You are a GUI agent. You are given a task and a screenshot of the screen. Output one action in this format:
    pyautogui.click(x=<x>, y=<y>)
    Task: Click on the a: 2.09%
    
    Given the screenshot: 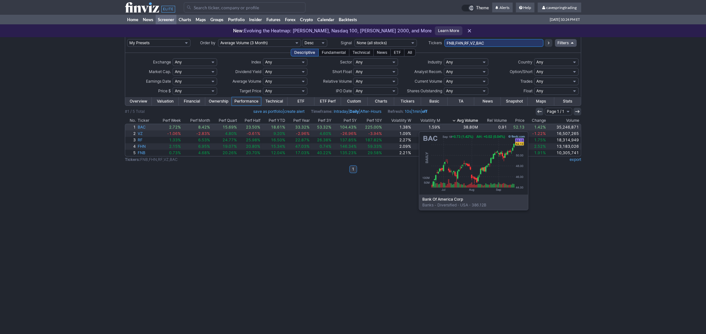 What is the action you would take?
    pyautogui.click(x=397, y=146)
    